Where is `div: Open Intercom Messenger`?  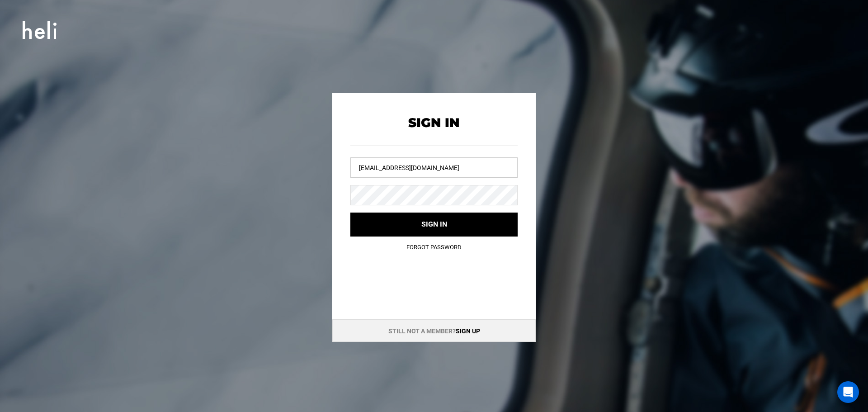
div: Open Intercom Messenger is located at coordinates (848, 392).